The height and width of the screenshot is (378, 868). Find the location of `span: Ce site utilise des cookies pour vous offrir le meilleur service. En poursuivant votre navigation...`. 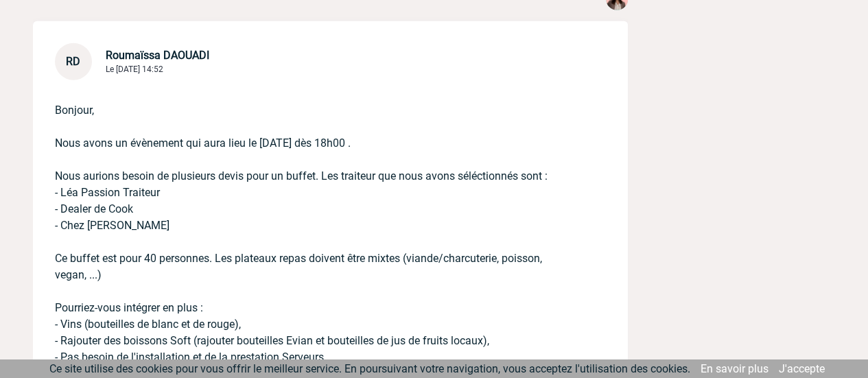

span: Ce site utilise des cookies pour vous offrir le meilleur service. En poursuivant votre navigation... is located at coordinates (370, 368).